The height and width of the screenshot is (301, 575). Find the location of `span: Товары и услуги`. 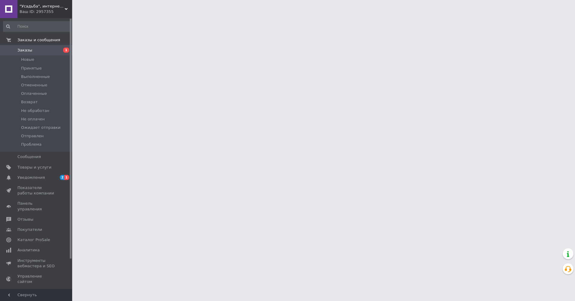

span: Товары и услуги is located at coordinates (34, 167).